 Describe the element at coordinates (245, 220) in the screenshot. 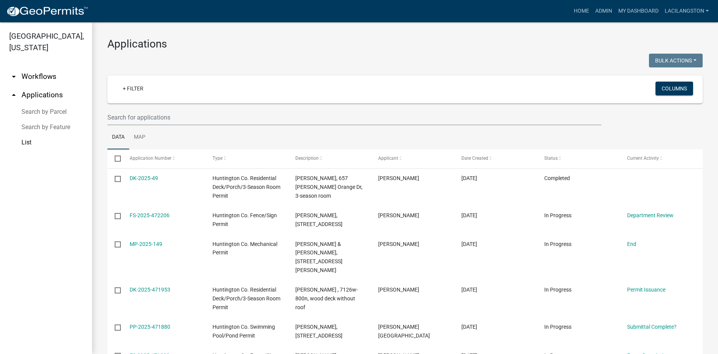

I see `span: Huntington Co. Fence/Sign Permit` at that location.